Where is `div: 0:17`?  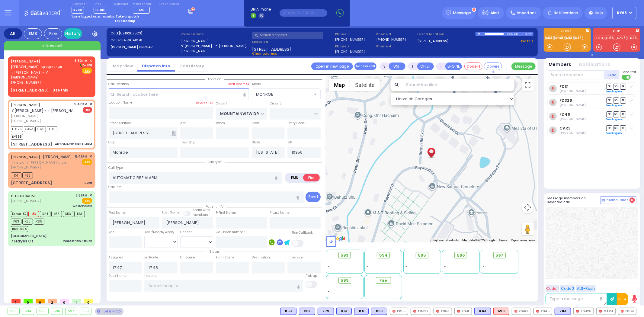 div: 0:17 is located at coordinates (516, 34).